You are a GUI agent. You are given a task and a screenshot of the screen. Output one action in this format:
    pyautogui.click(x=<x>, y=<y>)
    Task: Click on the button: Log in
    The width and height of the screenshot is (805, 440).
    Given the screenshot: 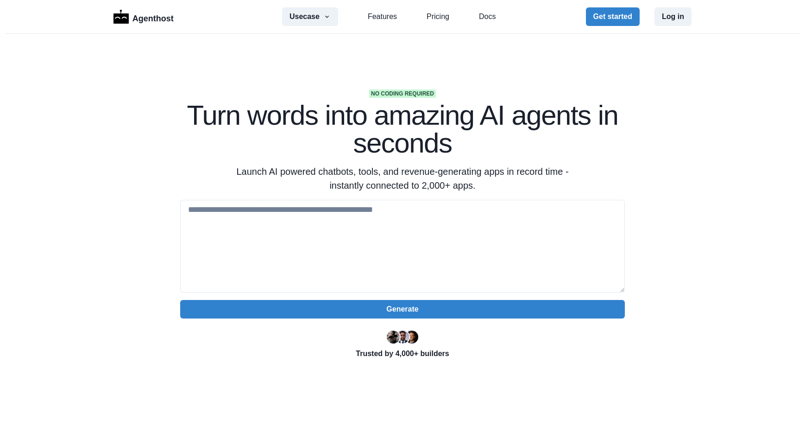 What is the action you would take?
    pyautogui.click(x=673, y=17)
    